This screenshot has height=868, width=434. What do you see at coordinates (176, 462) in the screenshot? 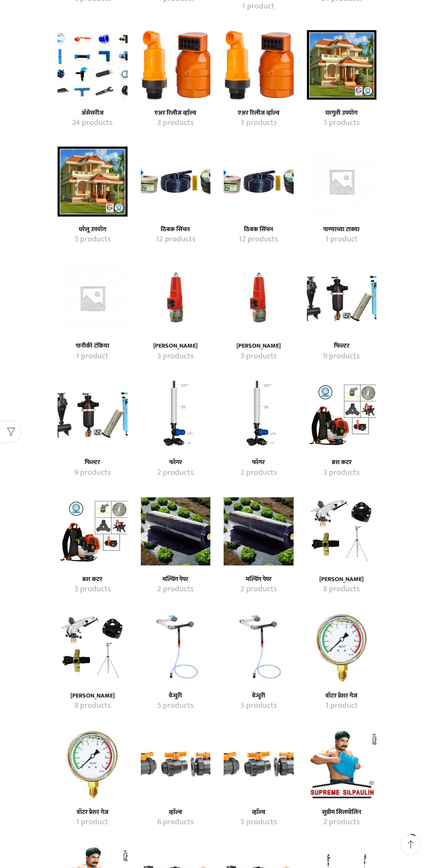
I see `h4: फॉगर` at bounding box center [176, 462].